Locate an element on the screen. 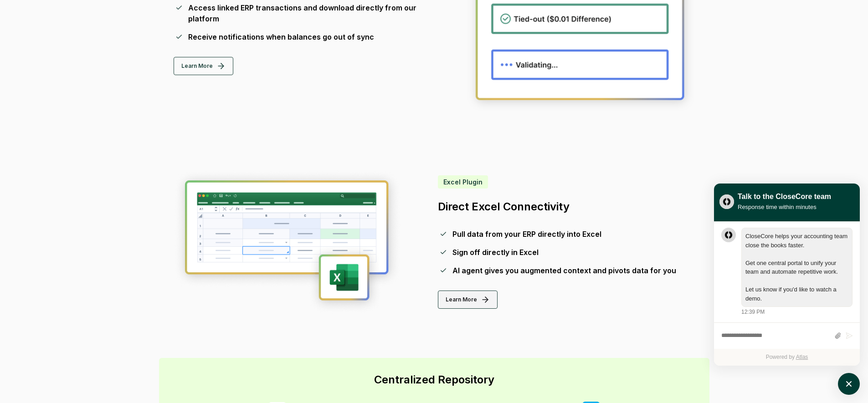  div: Receive notifications when balances go out of sync is located at coordinates (281, 37).